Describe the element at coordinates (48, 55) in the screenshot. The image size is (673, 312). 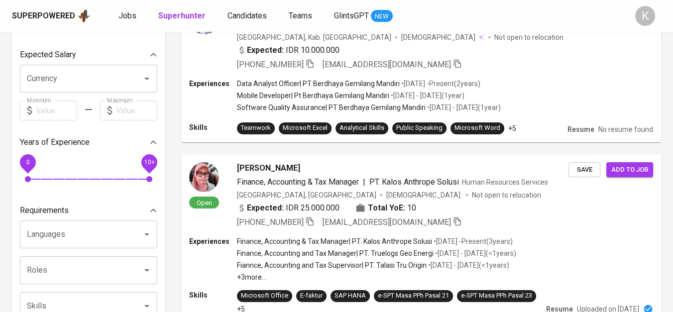
I see `p: Expected Salary` at that location.